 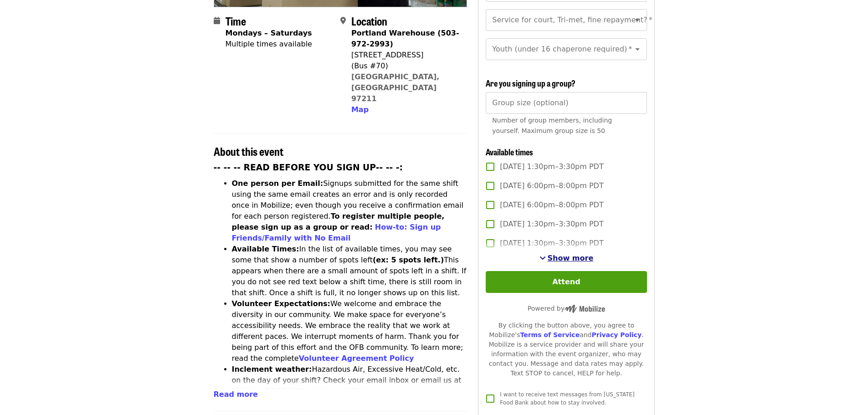 What do you see at coordinates (217, 21) in the screenshot?
I see `i: calendar icon` at bounding box center [217, 21].